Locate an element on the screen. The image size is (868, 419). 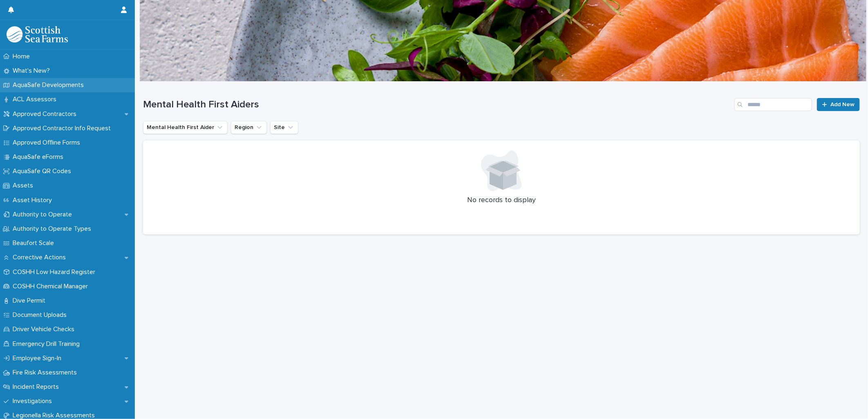
p: Authority to Operate is located at coordinates (44, 214).